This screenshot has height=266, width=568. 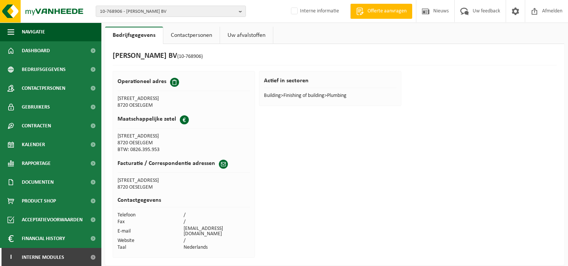 I want to click on span: Financial History, so click(x=43, y=239).